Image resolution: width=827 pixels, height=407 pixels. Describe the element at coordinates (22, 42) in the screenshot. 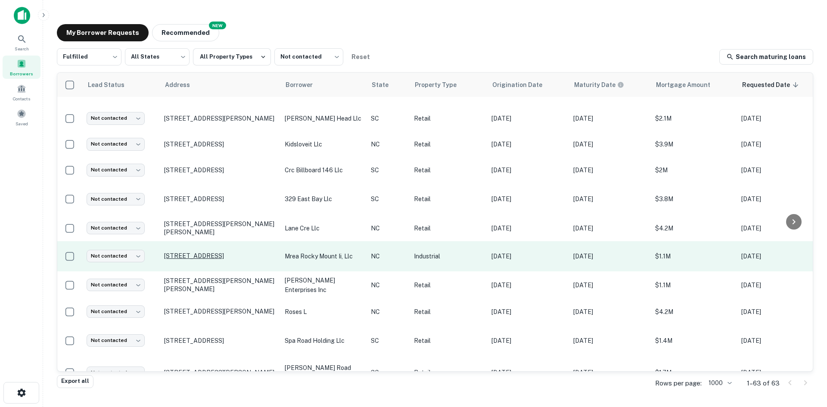

I see `div: Search` at that location.